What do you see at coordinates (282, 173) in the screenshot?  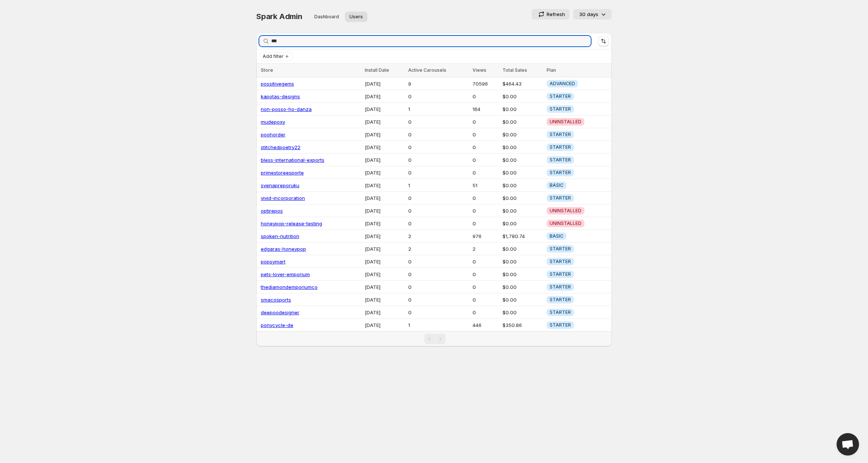 I see `a: primestoreesporte` at bounding box center [282, 173].